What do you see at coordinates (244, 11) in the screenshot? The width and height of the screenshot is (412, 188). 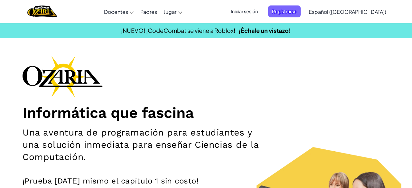 I see `button: Iniciar sesión` at bounding box center [244, 11].